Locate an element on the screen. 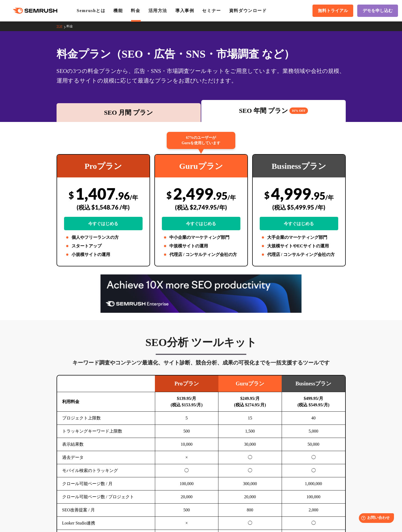 Image resolution: width=402 pixels, height=532 pixels. td: 5 is located at coordinates (187, 418).